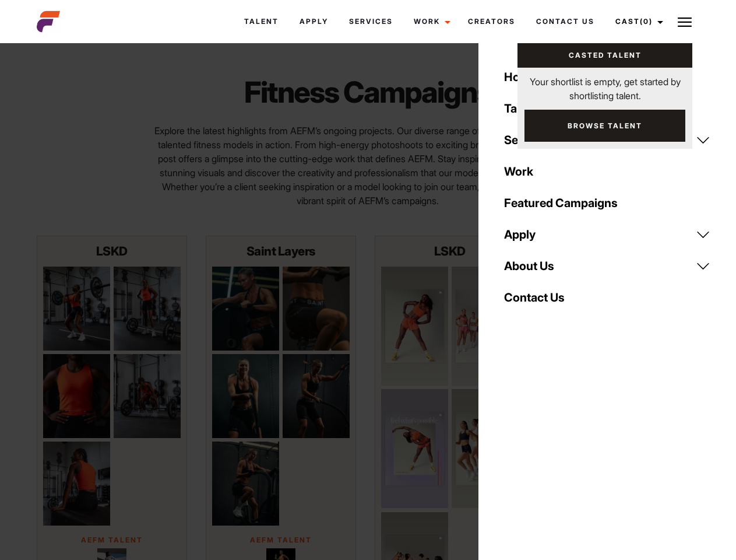 The height and width of the screenshot is (560, 736). Describe the element at coordinates (491, 22) in the screenshot. I see `a: Creators` at that location.